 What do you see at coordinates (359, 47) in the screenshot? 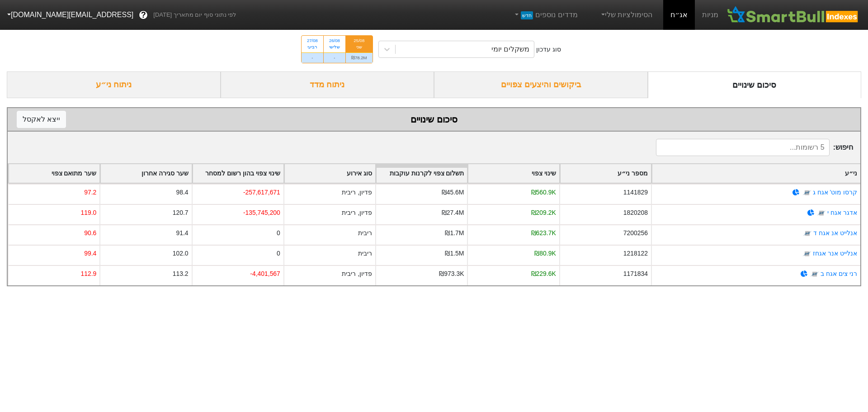
I see `div: שני` at bounding box center [359, 47].